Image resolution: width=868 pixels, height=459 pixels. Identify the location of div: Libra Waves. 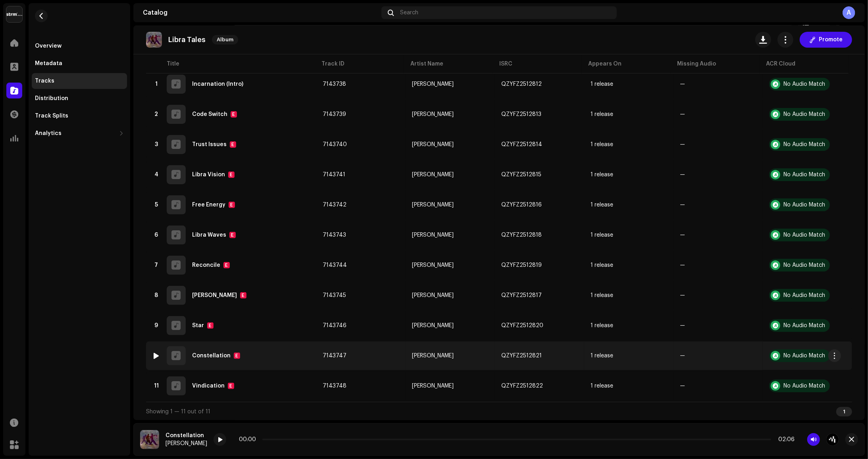
(209, 235).